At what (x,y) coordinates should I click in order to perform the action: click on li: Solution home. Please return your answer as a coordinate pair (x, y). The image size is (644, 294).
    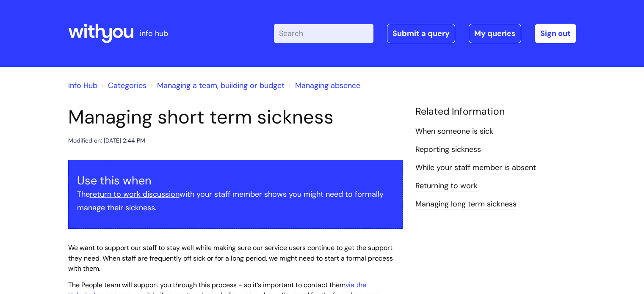
    Looking at the image, I should click on (123, 85).